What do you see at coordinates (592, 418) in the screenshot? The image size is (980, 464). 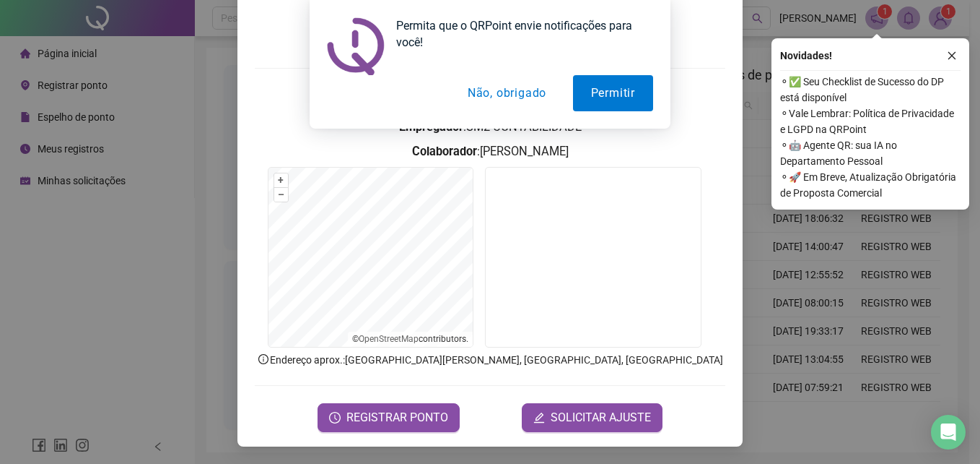 I see `button: editSOLICITAR AJUSTE` at bounding box center [592, 418].